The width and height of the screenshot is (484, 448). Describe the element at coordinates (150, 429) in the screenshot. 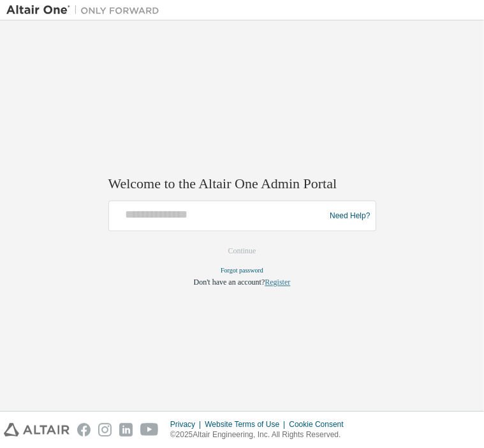

I see `img: youtube.svg` at that location.